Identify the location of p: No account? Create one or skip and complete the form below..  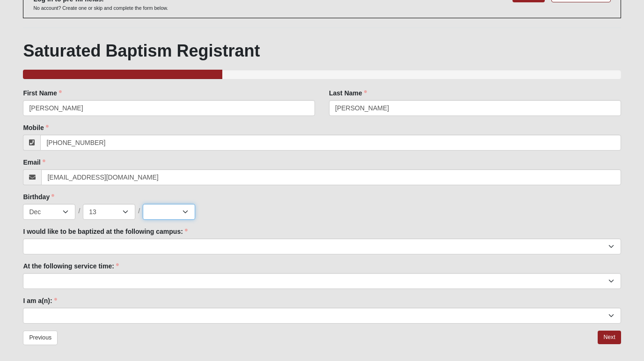
(101, 8).